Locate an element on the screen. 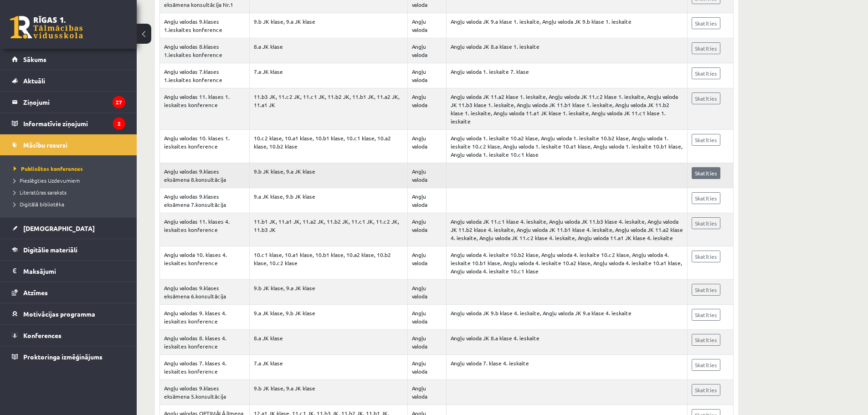  td: 10.c2 klase, 10.a1 klase, 10.b1 klase, 10.c1 klase, 10.a2 klase, 10.b2 klase is located at coordinates (328, 146).